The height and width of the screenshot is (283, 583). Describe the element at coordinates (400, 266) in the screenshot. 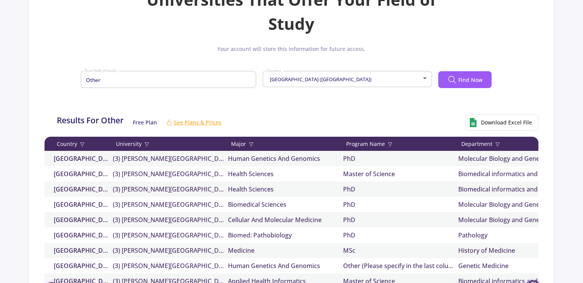

I see `div: Other (Please specify in the last column)` at that location.